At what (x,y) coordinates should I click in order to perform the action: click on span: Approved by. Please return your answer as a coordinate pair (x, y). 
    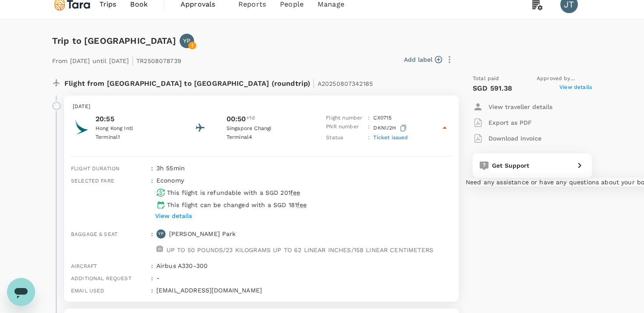
    Looking at the image, I should click on (564, 79).